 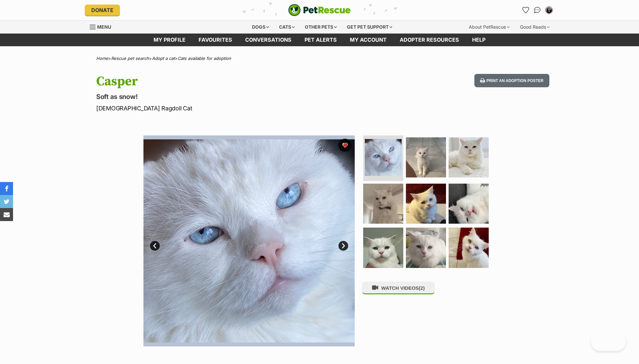 What do you see at coordinates (512, 80) in the screenshot?
I see `button: Print an adoption poster` at bounding box center [512, 80].